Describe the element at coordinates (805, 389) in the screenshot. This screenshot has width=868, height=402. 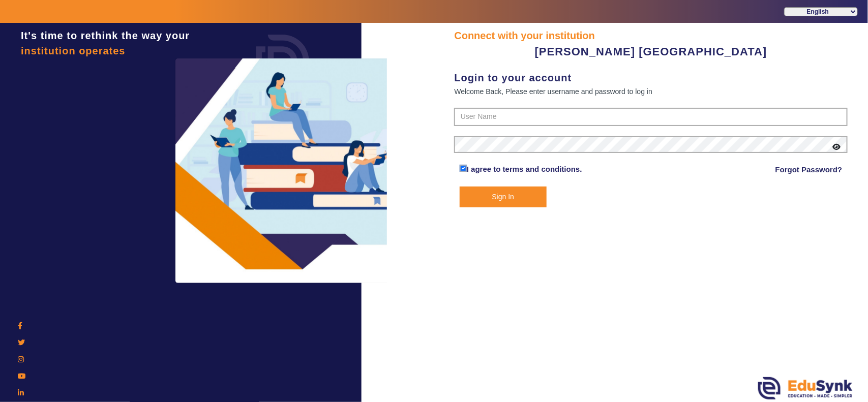
I see `img: edusynk.png` at that location.